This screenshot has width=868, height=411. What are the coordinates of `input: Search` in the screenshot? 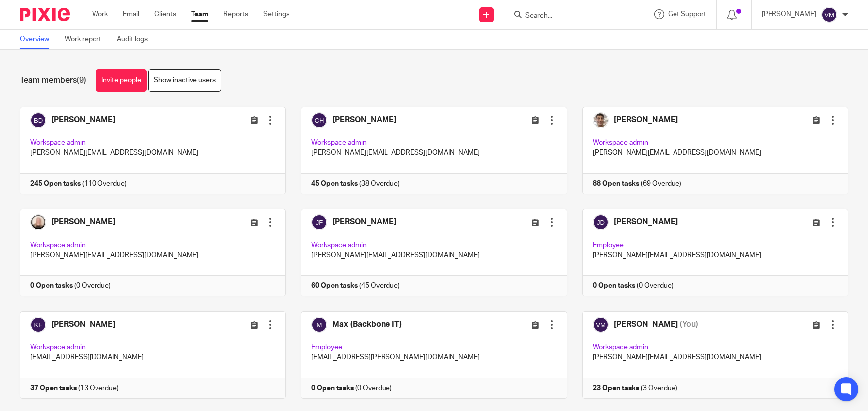 It's located at (569, 16).